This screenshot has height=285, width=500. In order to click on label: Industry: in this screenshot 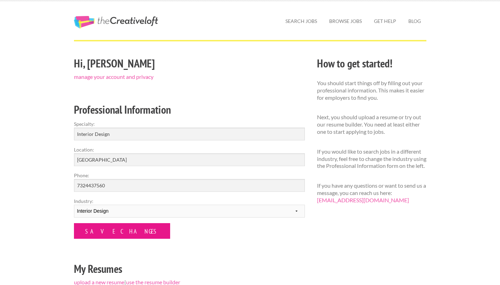, I will do `click(189, 201)`.